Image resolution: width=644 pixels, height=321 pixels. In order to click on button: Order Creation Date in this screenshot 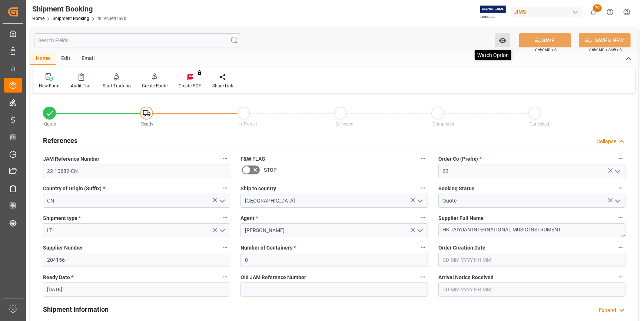, I will do `click(621, 247)`.